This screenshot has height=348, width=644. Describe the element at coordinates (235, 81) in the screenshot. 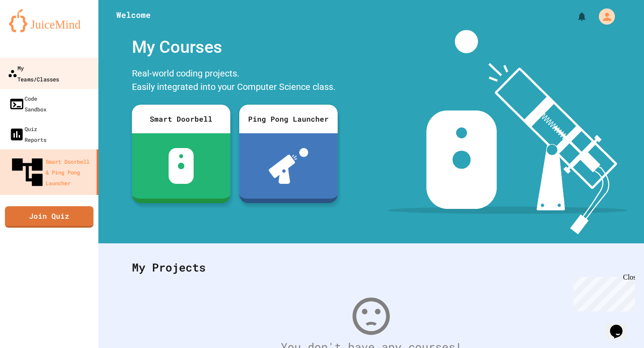

I see `div: Real-world coding projects. Easily integrated into your Computer Science class.` at that location.